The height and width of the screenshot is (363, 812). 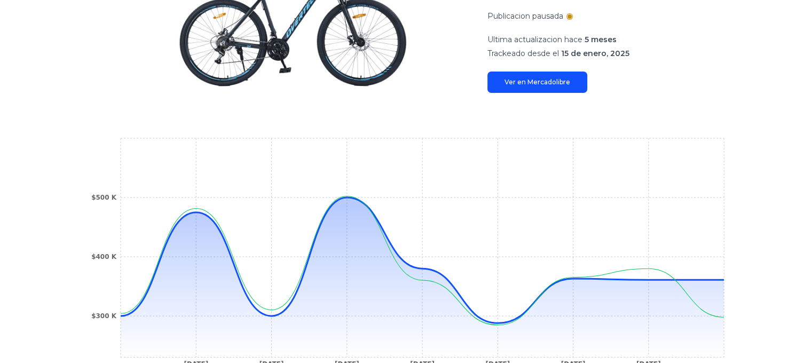 What do you see at coordinates (600, 39) in the screenshot?
I see `span: 5 meses` at bounding box center [600, 39].